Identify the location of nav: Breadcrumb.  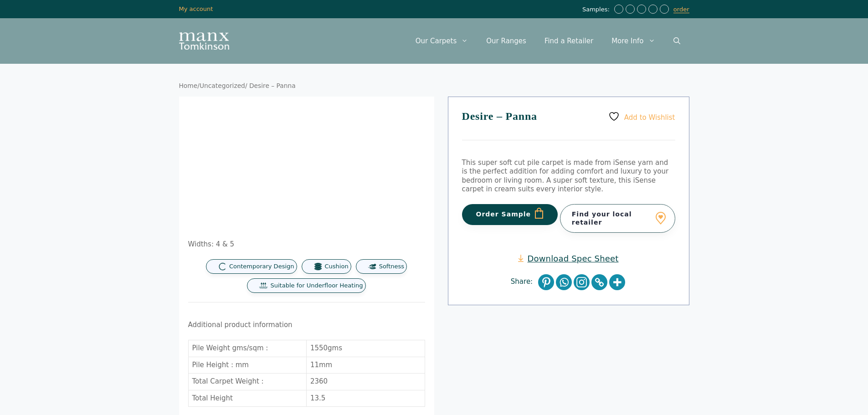
(434, 86).